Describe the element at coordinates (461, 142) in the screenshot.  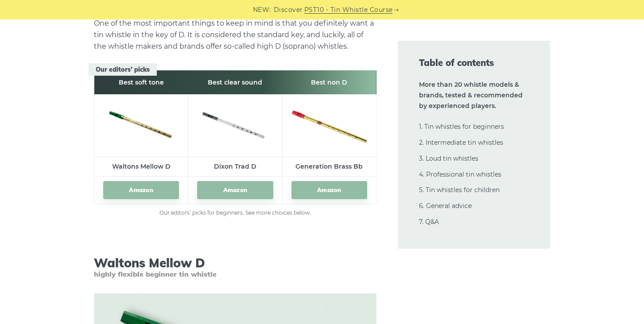
I see `a: 2. Intermediate tin whistles` at that location.